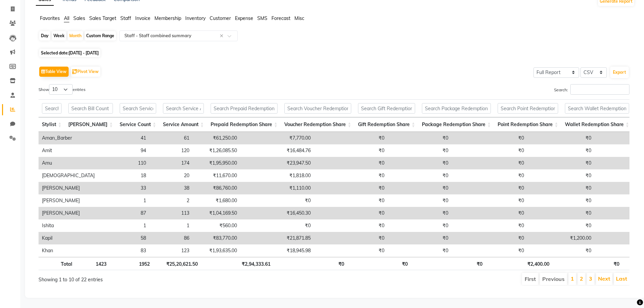 The image size is (644, 308). I want to click on th: ₹2,400.00, so click(519, 264).